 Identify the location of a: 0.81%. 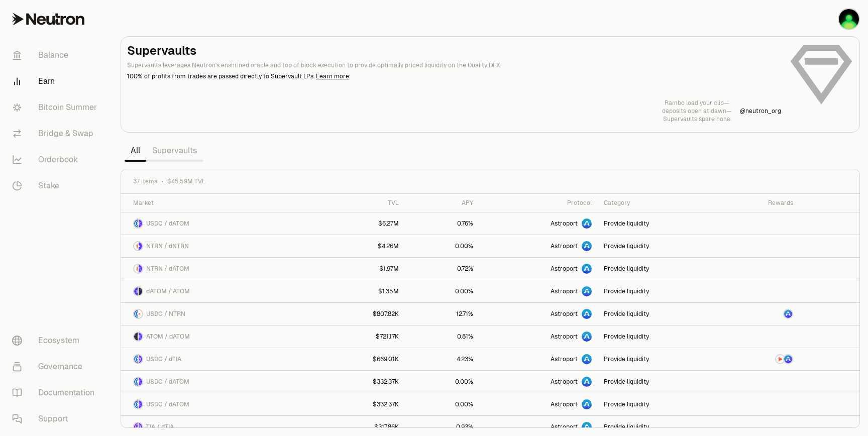
(441, 337).